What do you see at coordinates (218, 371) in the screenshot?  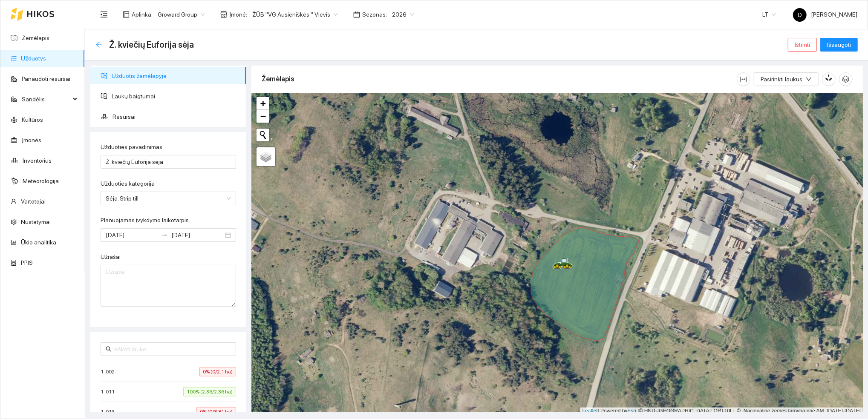 I see `span: 0% (0/2.1 ha)` at bounding box center [218, 371].